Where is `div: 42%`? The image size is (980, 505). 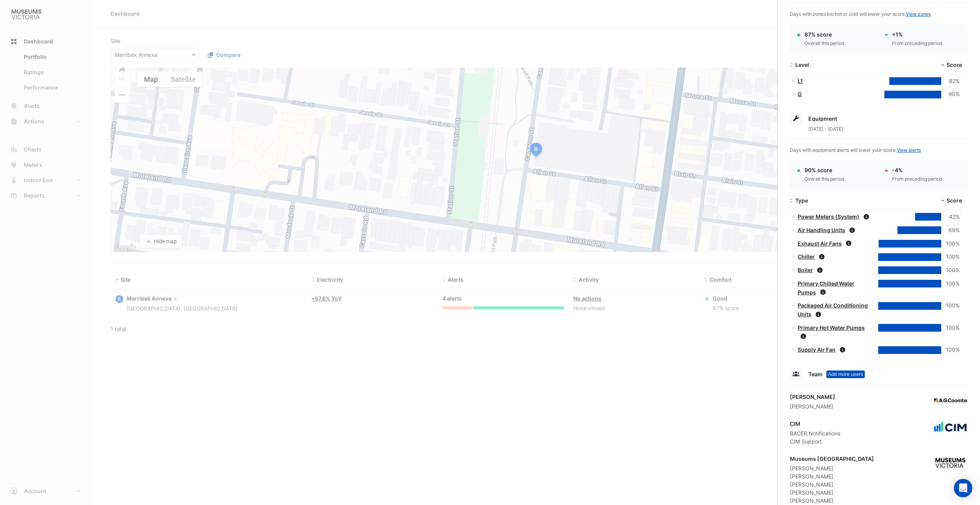 div: 42% is located at coordinates (951, 217).